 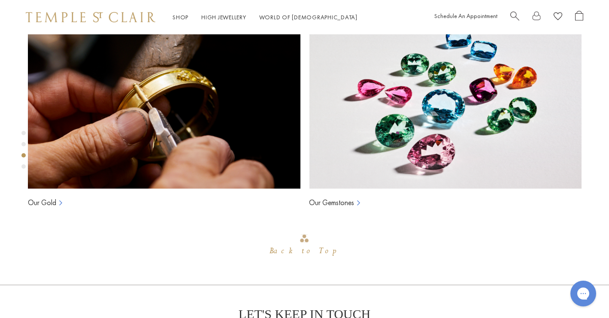 I want to click on a: Our Gemstones, so click(x=331, y=203).